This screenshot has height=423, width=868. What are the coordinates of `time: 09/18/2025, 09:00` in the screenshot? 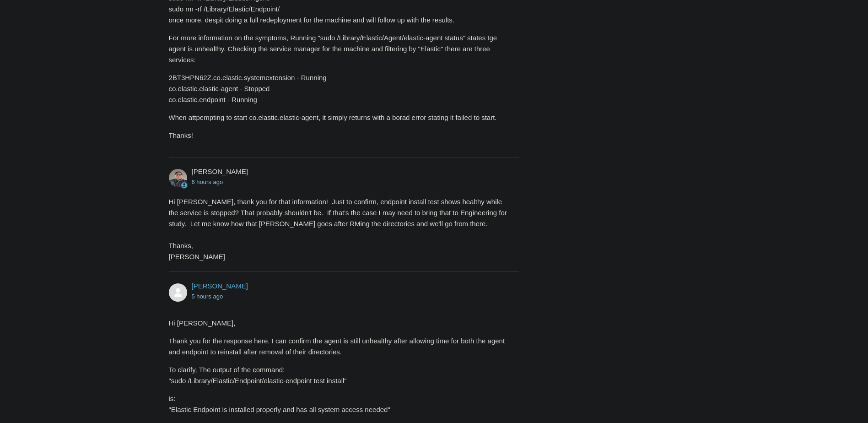 It's located at (207, 182).